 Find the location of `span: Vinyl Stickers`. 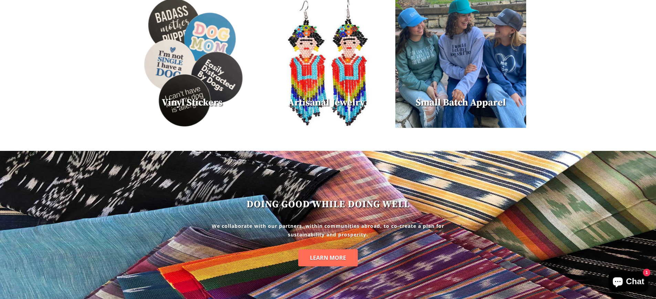

span: Vinyl Stickers is located at coordinates (192, 103).